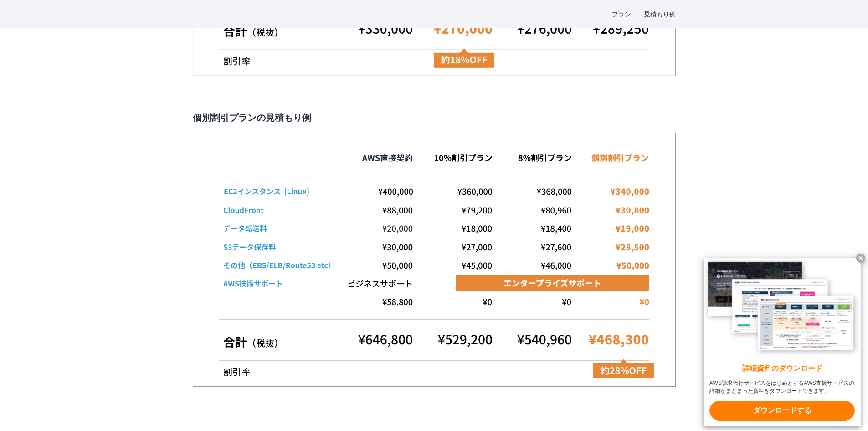 The width and height of the screenshot is (868, 431). Describe the element at coordinates (782, 368) in the screenshot. I see `x-t: 詳細資料のダウンロード` at that location.